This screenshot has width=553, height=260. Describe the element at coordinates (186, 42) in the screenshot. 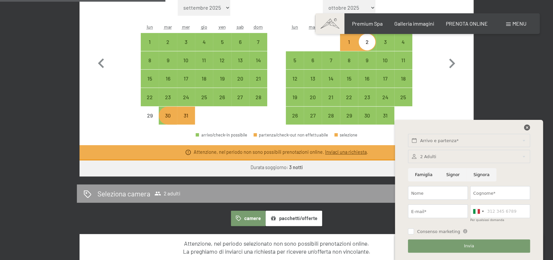

I see `div: Wed Dec 03 2025` at that location.